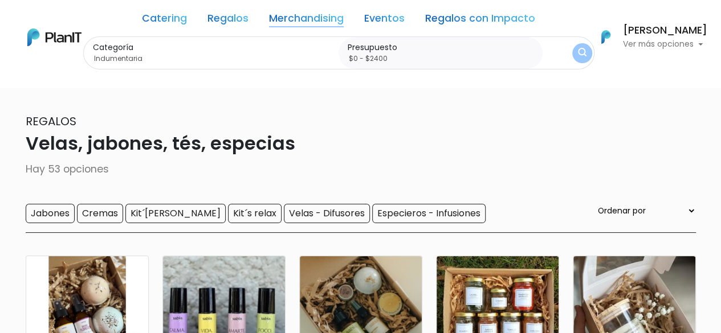  I want to click on input: Velas - Difusores, so click(327, 214).